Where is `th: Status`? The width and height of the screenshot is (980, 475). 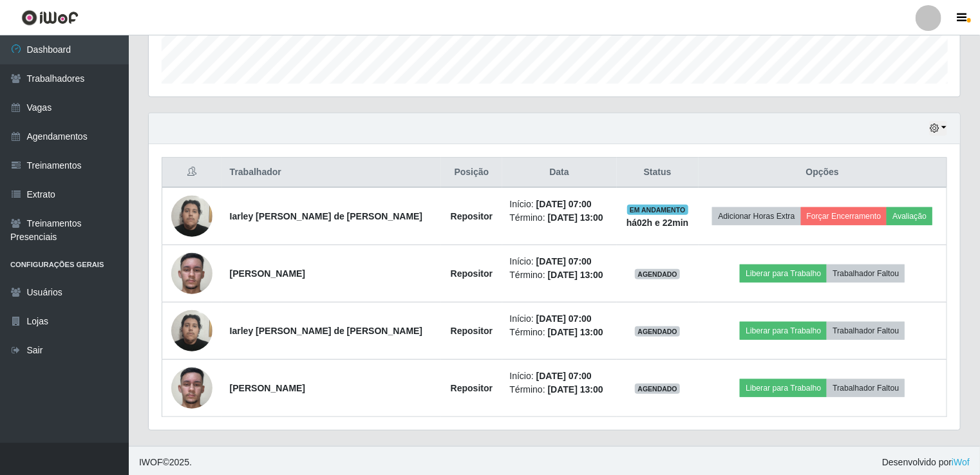
th: Status is located at coordinates (657, 172).